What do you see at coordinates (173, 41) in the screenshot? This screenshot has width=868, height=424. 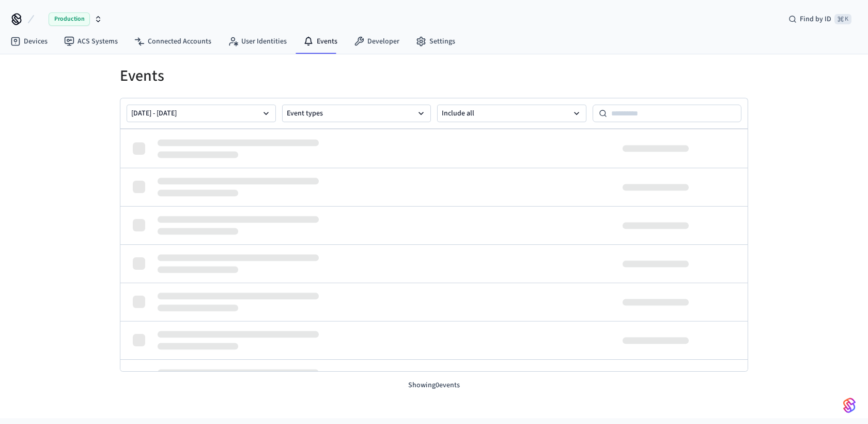 I see `a: Connected Accounts` at bounding box center [173, 41].